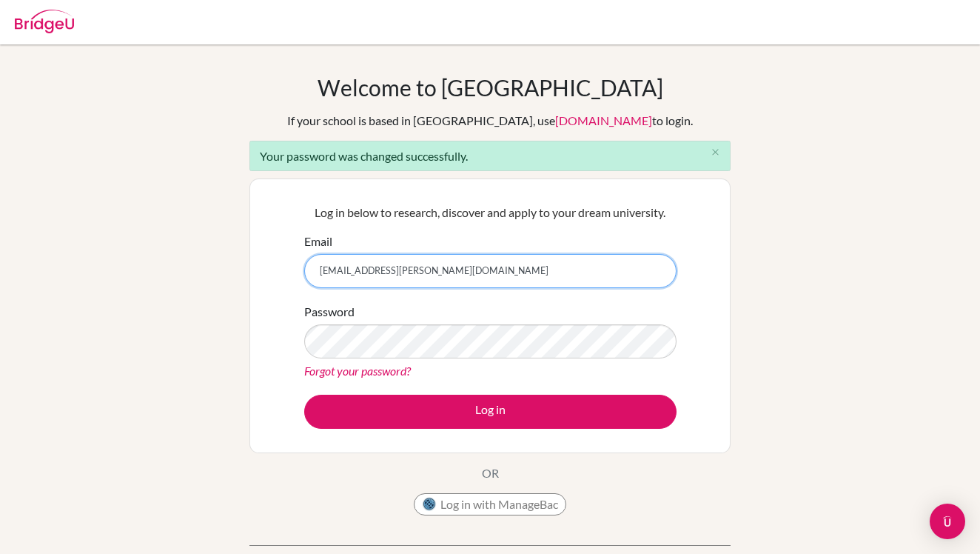  What do you see at coordinates (330, 312) in the screenshot?
I see `label: Password` at bounding box center [330, 312].